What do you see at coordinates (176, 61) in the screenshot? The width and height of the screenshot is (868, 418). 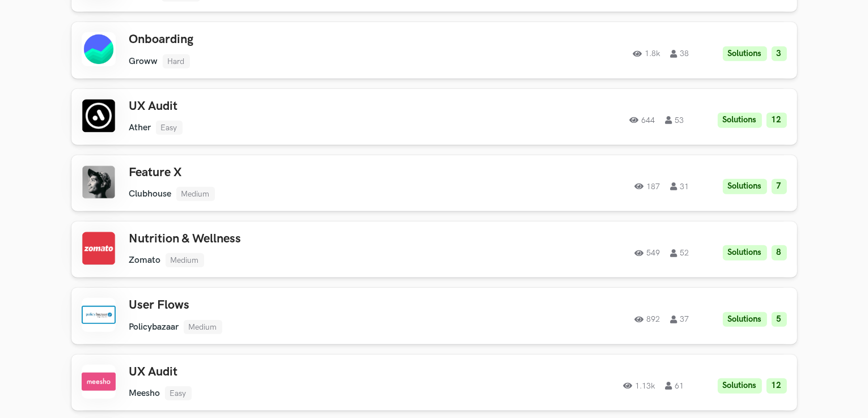 I see `li: Hard` at bounding box center [176, 61].